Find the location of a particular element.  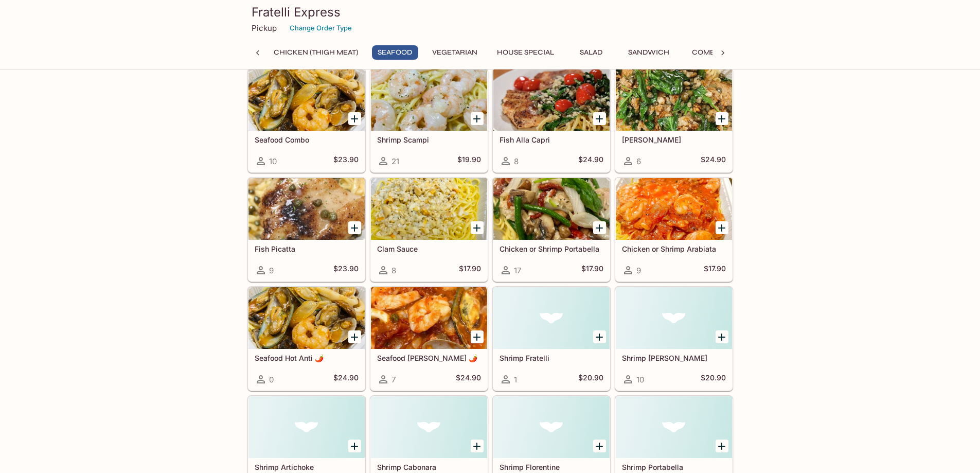

div: Seafood Fra Diavolo 🌶️ is located at coordinates (429, 318).